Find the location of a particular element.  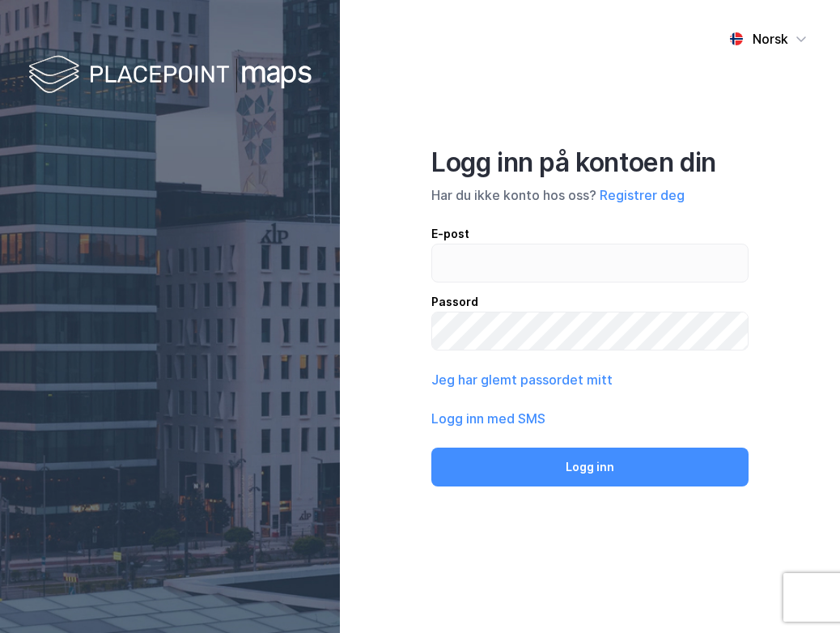

button: Jeg har glemt passordet mitt is located at coordinates (522, 380).